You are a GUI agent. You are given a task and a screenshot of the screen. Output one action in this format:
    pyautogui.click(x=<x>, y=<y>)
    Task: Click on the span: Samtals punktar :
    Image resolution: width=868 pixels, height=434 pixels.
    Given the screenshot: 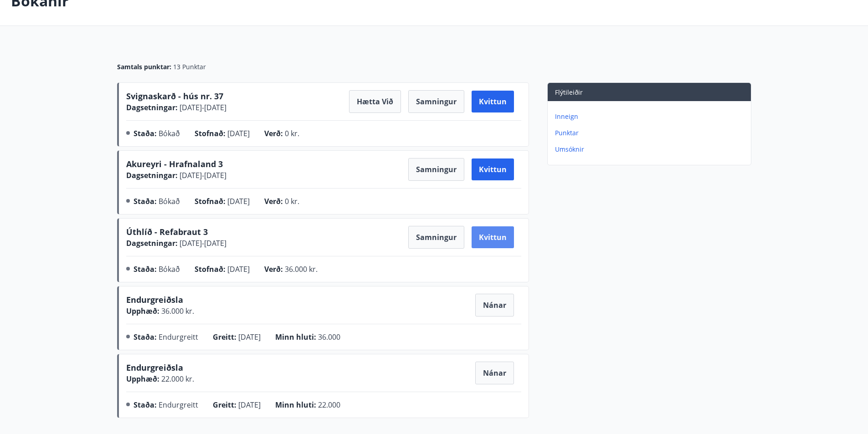 What is the action you would take?
    pyautogui.click(x=144, y=67)
    